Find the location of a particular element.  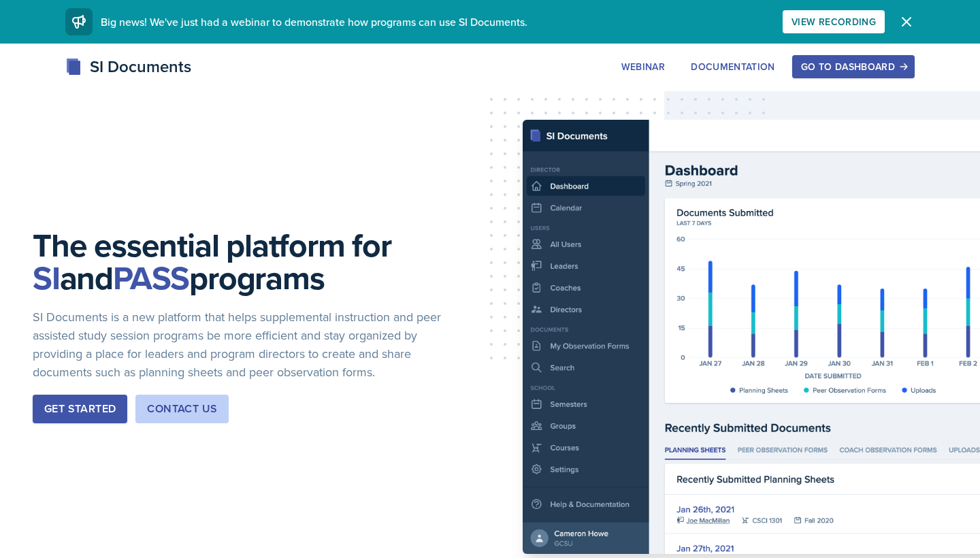

button: Documentation is located at coordinates (733, 67).